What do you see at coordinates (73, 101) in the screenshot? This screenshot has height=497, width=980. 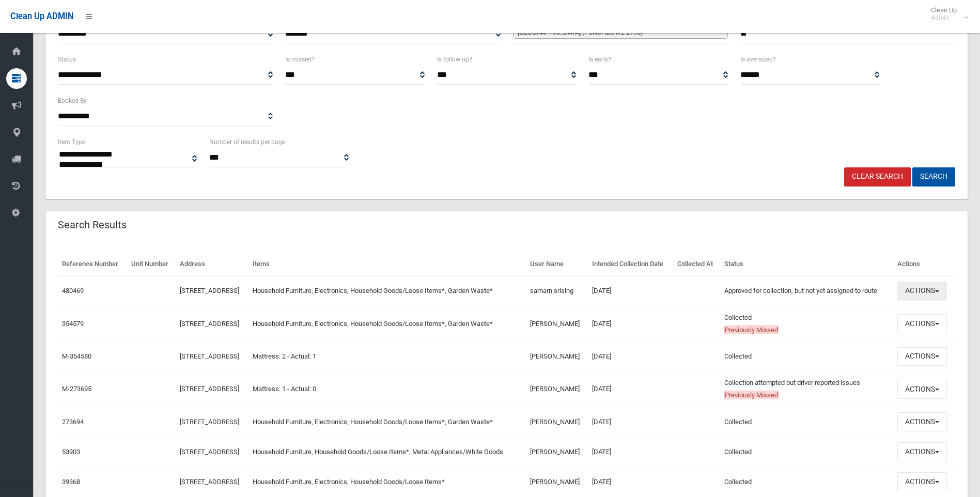 I see `label: Booked By` at bounding box center [73, 101].